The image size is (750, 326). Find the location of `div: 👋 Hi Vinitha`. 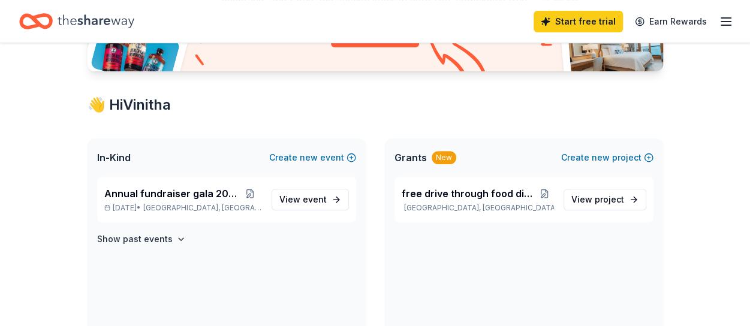

div: 👋 Hi Vinitha is located at coordinates (375, 105).